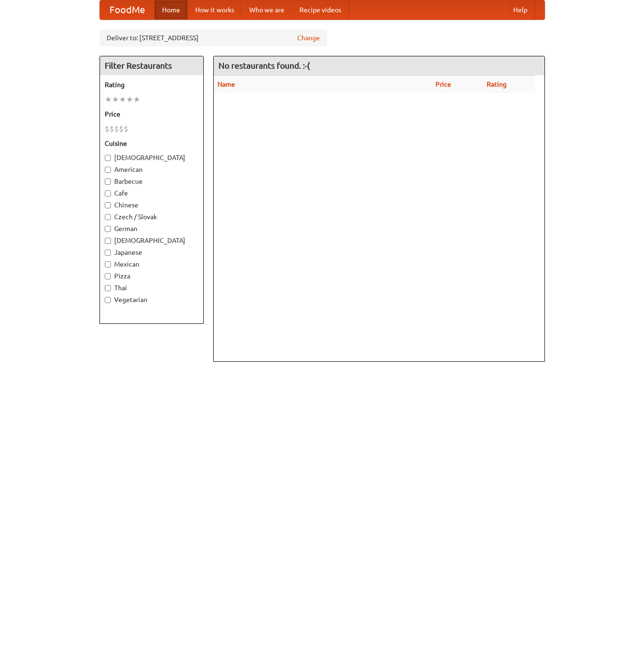 Image resolution: width=644 pixels, height=670 pixels. What do you see at coordinates (152, 114) in the screenshot?
I see `h5: Price` at bounding box center [152, 114].